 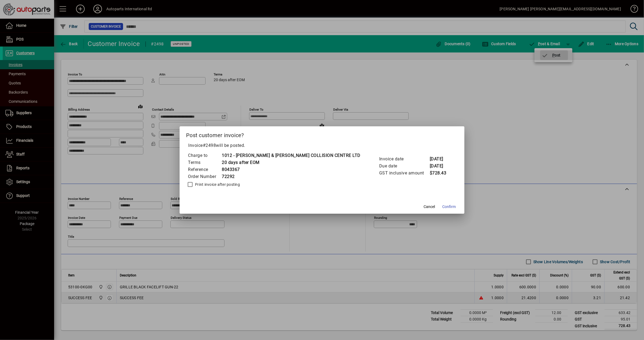 What do you see at coordinates (404, 173) in the screenshot?
I see `td: GST inclusive amount` at bounding box center [404, 173].